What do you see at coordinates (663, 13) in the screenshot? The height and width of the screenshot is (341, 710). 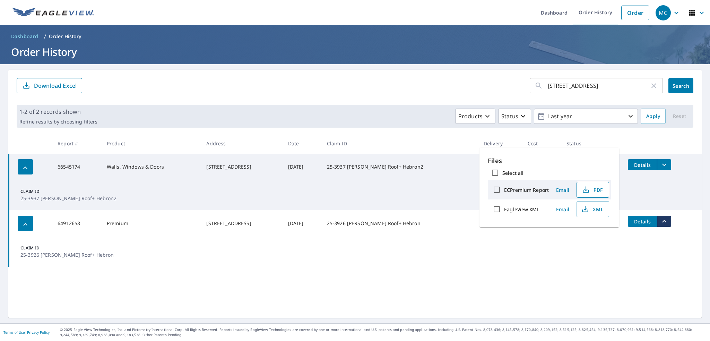 I see `div: MC` at bounding box center [663, 13].